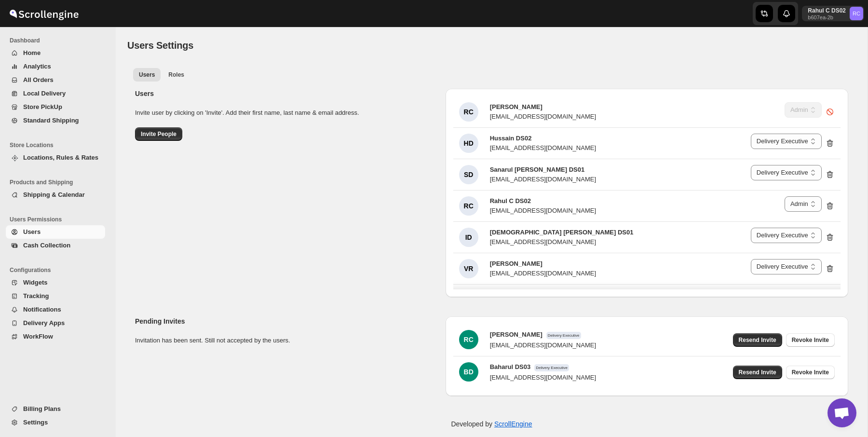 The height and width of the screenshot is (437, 868). What do you see at coordinates (56, 309) in the screenshot?
I see `button: Notifications` at bounding box center [56, 309].